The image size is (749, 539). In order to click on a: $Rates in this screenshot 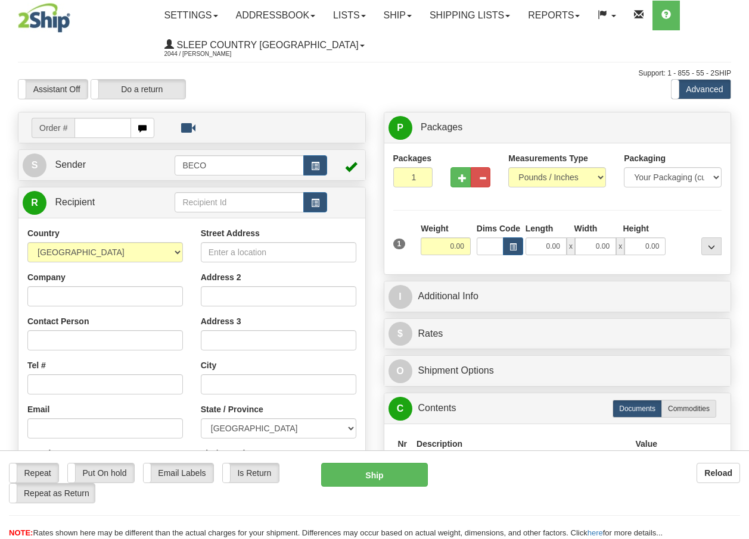, I will do `click(557, 334)`.